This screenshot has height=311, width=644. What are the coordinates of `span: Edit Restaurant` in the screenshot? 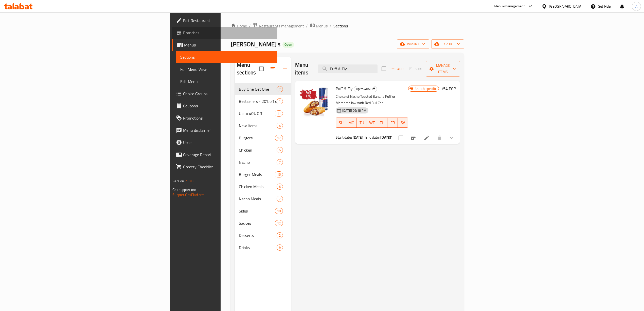 It's located at (228, 21).